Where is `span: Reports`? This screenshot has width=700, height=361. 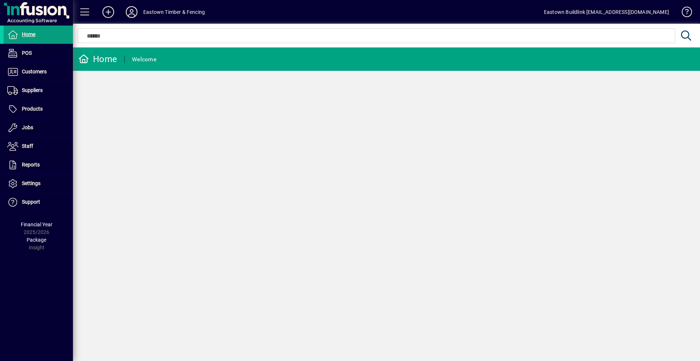 span: Reports is located at coordinates (31, 164).